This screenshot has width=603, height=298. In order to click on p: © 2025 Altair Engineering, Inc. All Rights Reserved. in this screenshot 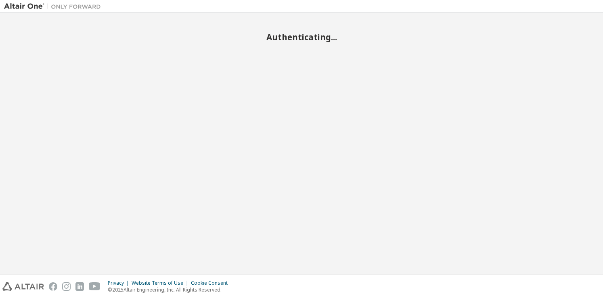, I will do `click(170, 290)`.